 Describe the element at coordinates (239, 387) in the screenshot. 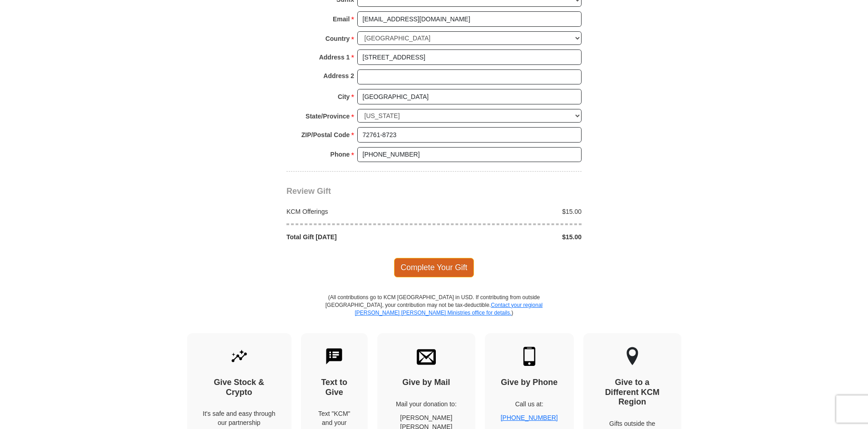

I see `h4: Give Stock & Crypto` at that location.